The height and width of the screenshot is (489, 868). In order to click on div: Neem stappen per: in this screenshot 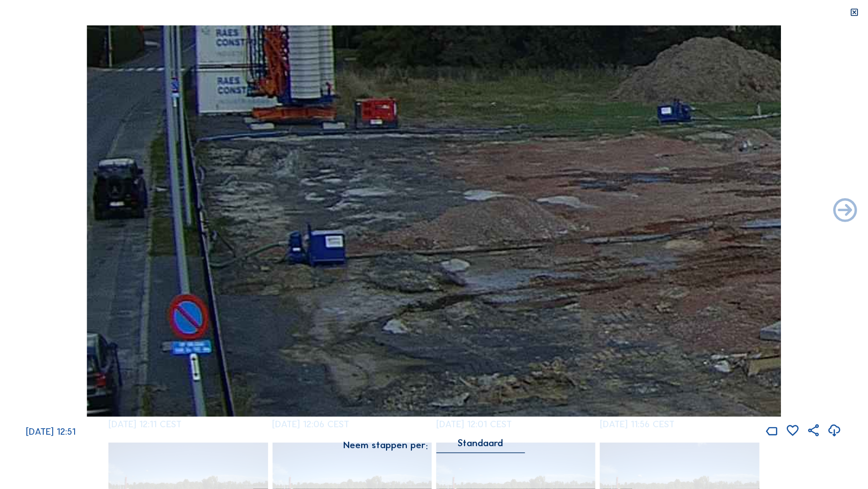, I will do `click(385, 444)`.